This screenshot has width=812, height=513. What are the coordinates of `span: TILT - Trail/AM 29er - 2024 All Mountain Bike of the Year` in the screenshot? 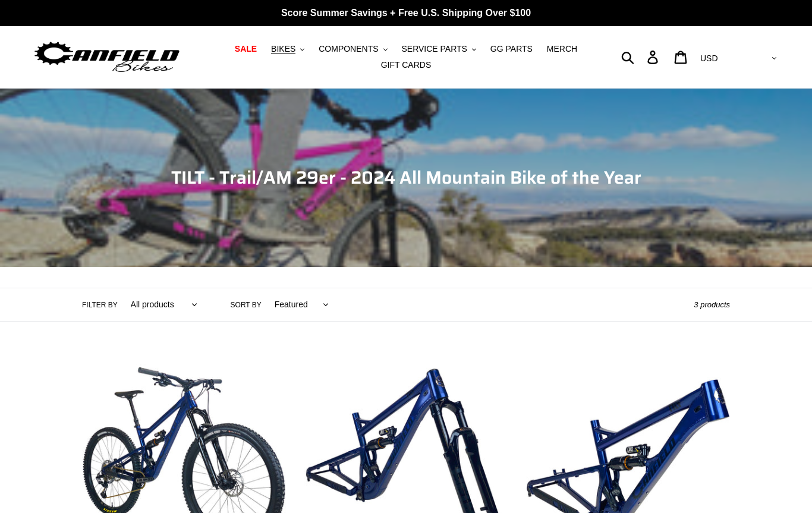 It's located at (406, 177).